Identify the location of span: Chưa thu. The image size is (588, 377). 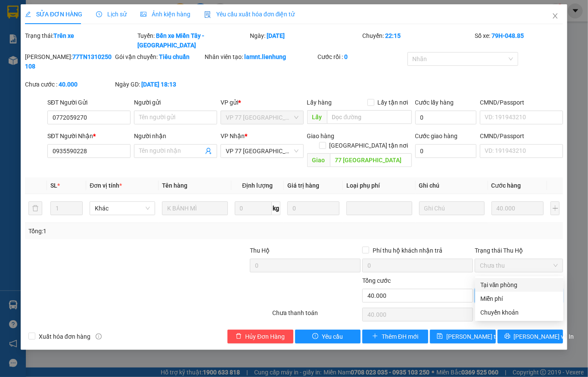
(518, 266).